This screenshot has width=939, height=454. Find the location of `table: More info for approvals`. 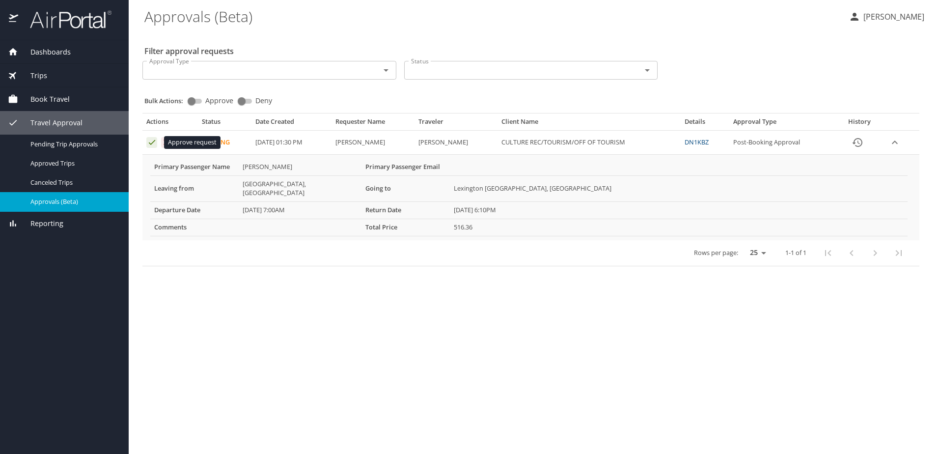

table: More info for approvals is located at coordinates (529, 197).